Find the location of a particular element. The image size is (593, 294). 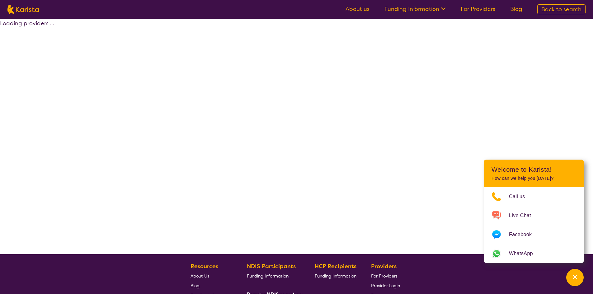

b: Resources is located at coordinates (204, 266).